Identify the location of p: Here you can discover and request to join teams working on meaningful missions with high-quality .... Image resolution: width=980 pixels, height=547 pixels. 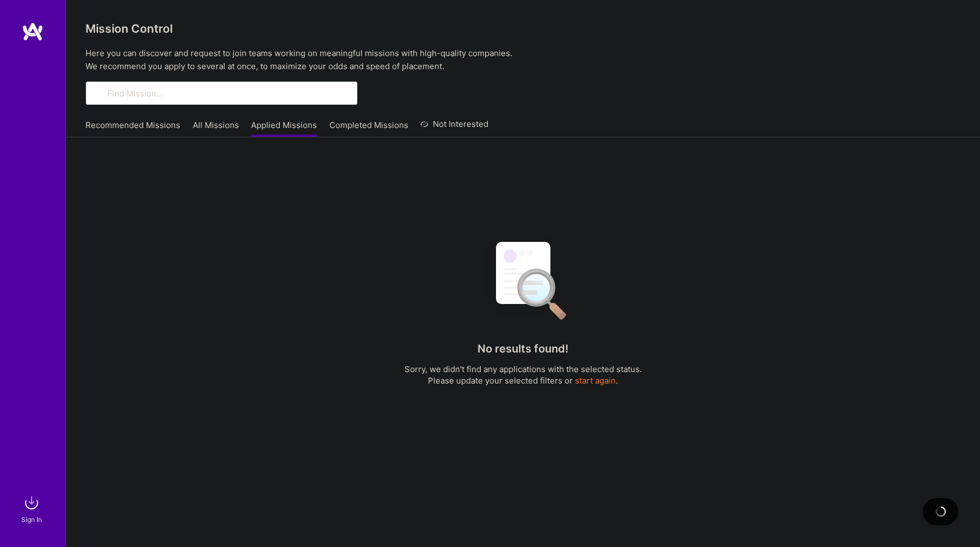
(522, 60).